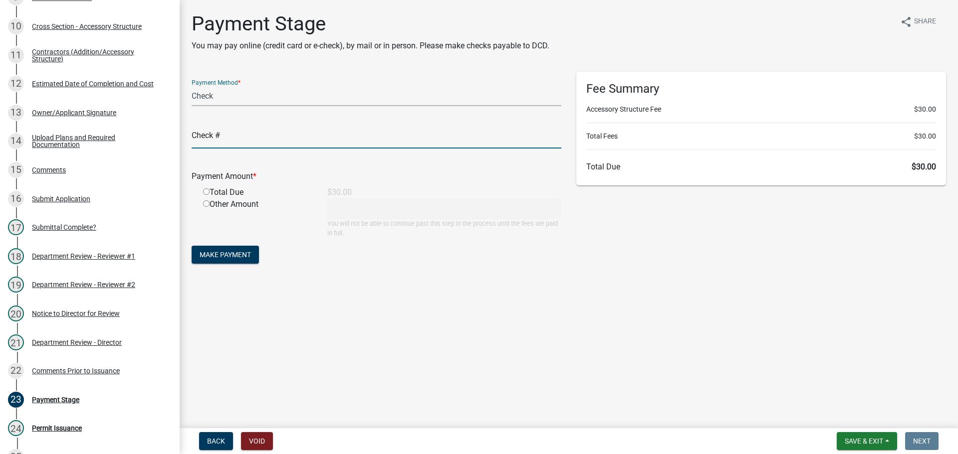 The width and height of the screenshot is (958, 454). I want to click on div: 20, so click(16, 314).